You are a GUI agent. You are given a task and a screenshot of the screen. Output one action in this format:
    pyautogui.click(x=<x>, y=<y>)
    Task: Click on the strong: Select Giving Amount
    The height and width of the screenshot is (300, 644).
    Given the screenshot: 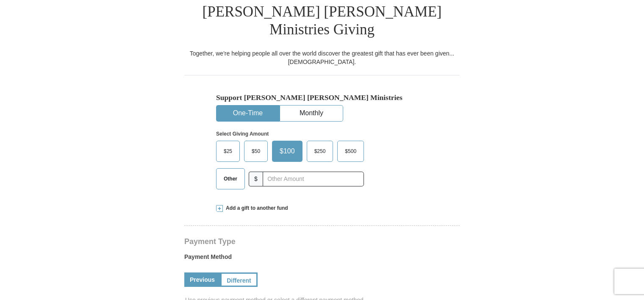 What is the action you would take?
    pyautogui.click(x=242, y=134)
    